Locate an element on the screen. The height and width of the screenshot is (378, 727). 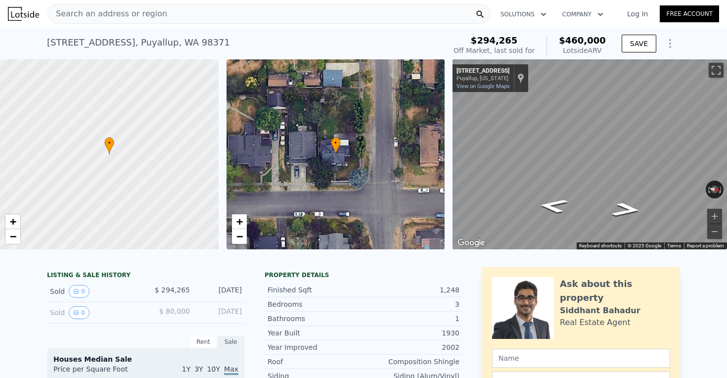
a: Log In is located at coordinates (637, 14).